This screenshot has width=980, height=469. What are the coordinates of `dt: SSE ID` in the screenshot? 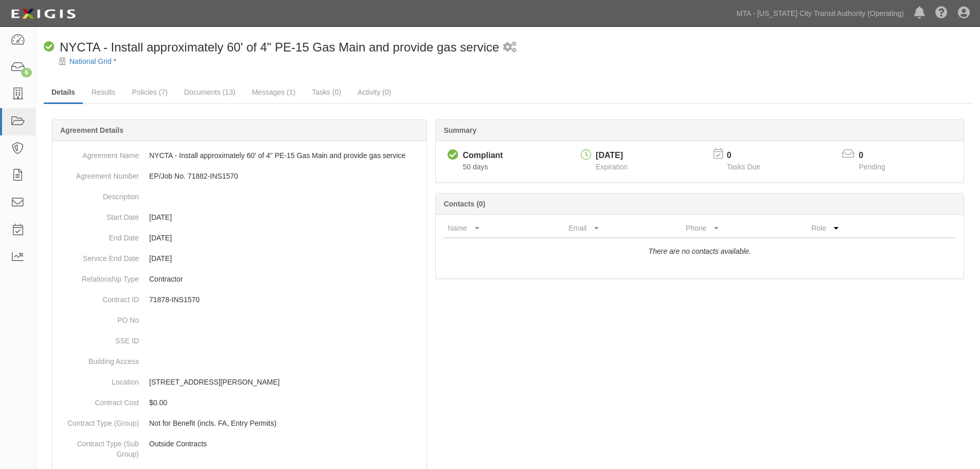 It's located at (98, 338).